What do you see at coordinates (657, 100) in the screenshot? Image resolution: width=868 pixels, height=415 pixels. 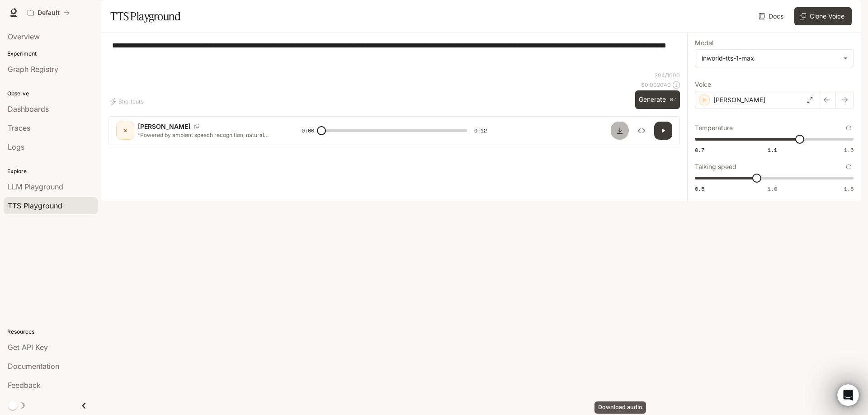 I see `button: Generate⌘⏎` at bounding box center [657, 100].